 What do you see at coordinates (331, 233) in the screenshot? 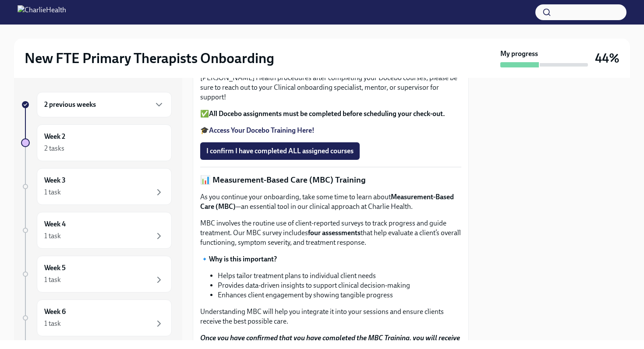
I see `p: MBC involves the routine use of client-reported surveys to track progress and guide treatment. Ou...` at bounding box center [331, 233].